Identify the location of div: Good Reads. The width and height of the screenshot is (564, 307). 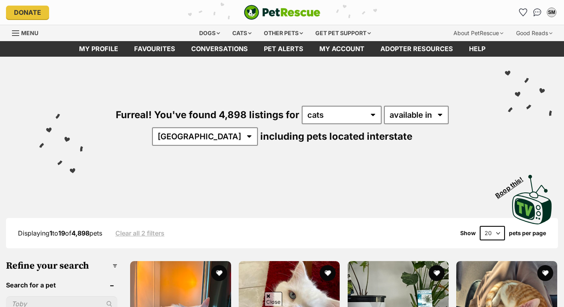
(534, 33).